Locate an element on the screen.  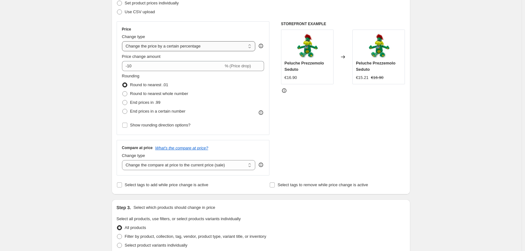
span: End prices in a certain number is located at coordinates (158, 111).